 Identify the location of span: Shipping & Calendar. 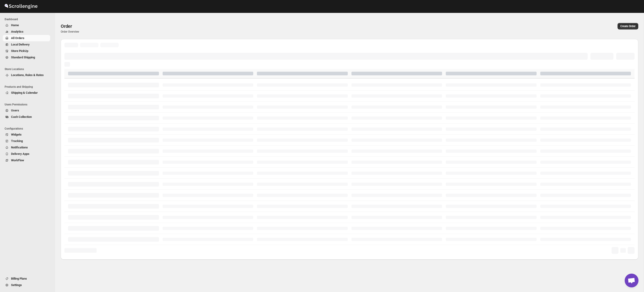
(25, 92).